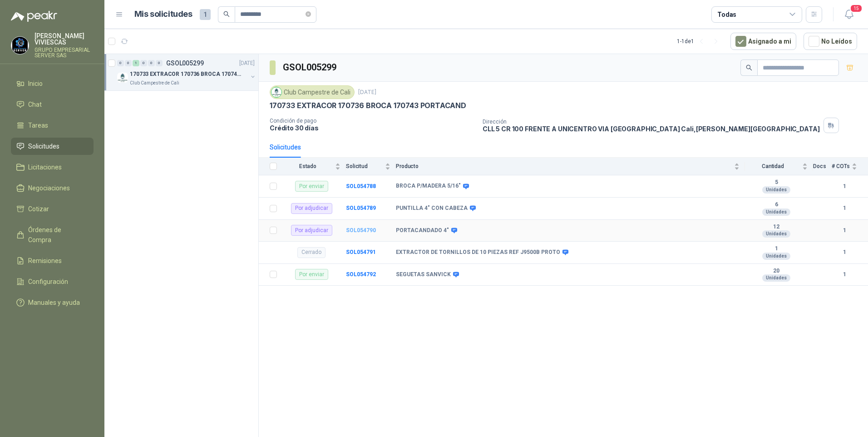 This screenshot has height=437, width=868. Describe the element at coordinates (776, 182) in the screenshot. I see `b: 5` at that location.